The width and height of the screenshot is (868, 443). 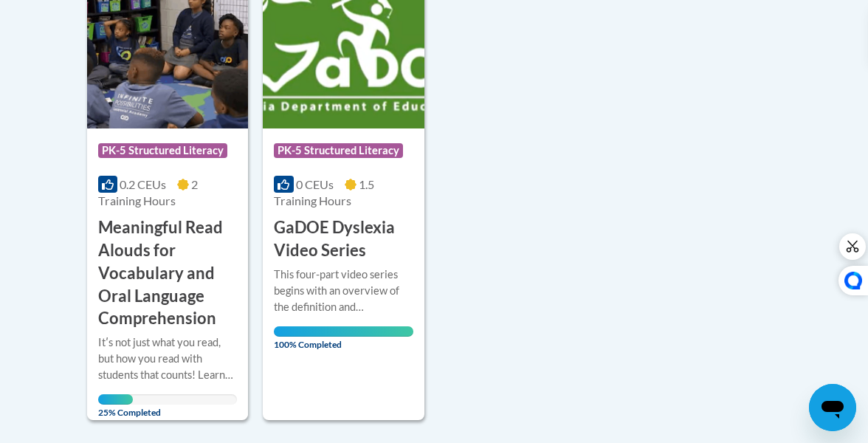 I want to click on span: 100% Completed, so click(x=343, y=338).